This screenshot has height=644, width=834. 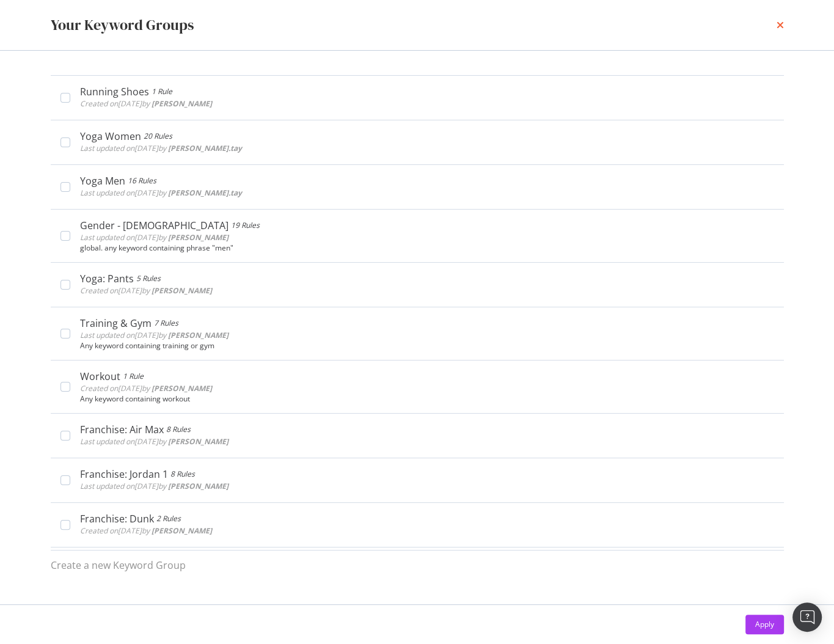 I want to click on div: Create a new Keyword Group, so click(x=118, y=566).